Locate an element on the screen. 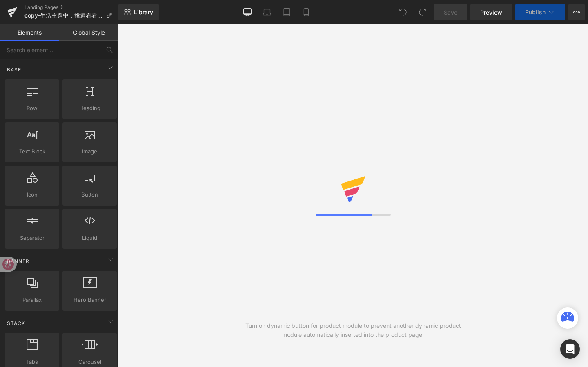 The height and width of the screenshot is (367, 588). button: Publish is located at coordinates (541, 13).